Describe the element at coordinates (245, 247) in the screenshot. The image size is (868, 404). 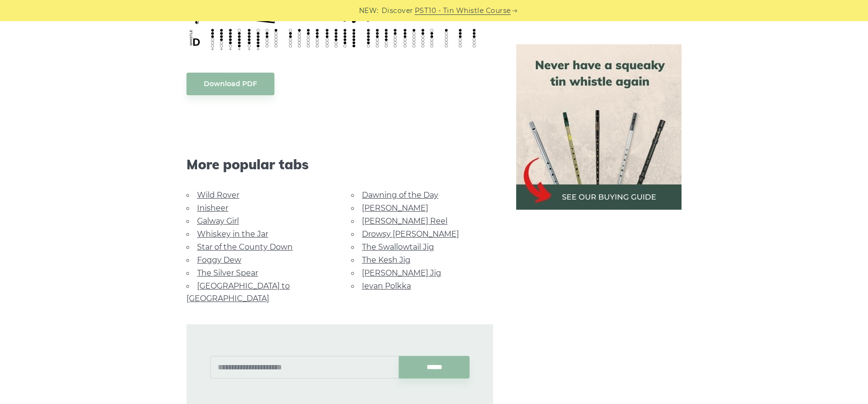
I see `a: Star of the County Down` at that location.